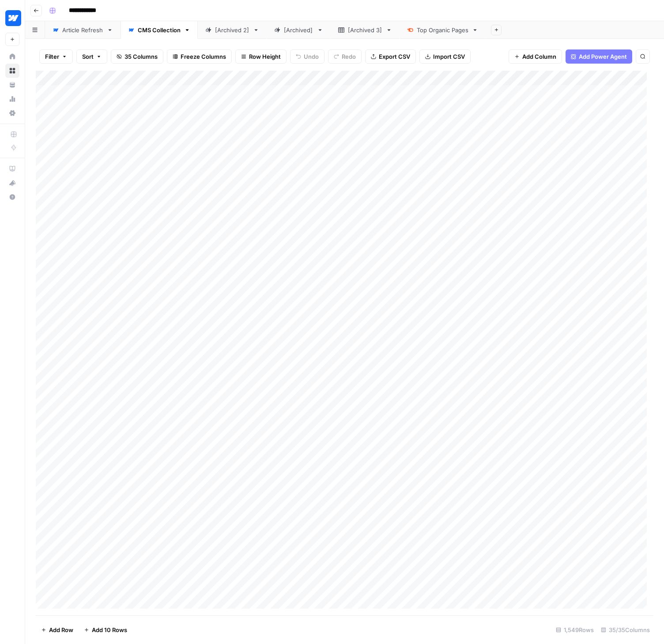 The image size is (664, 644). Describe the element at coordinates (88, 57) in the screenshot. I see `span: Sort` at that location.